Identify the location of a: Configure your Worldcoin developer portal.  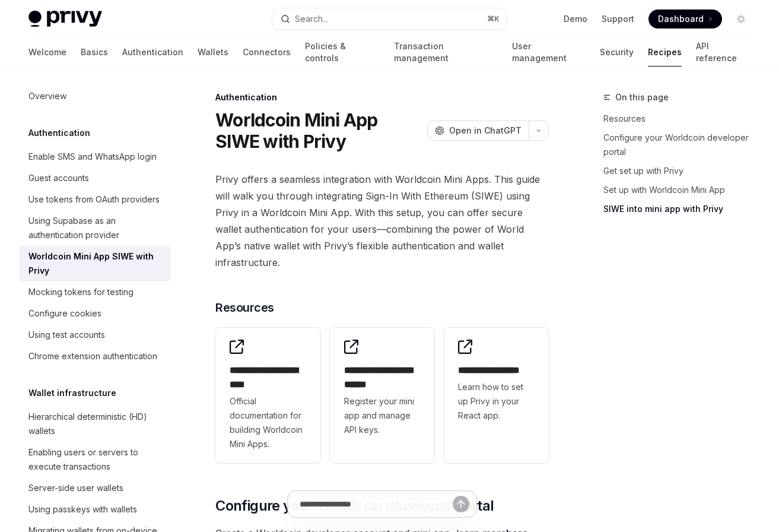
(682, 145).